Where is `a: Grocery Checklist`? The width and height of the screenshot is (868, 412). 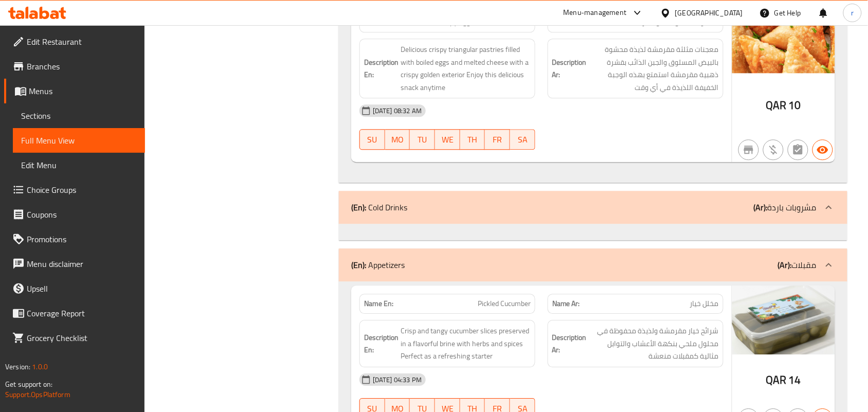
a: Grocery Checklist is located at coordinates (74, 338).